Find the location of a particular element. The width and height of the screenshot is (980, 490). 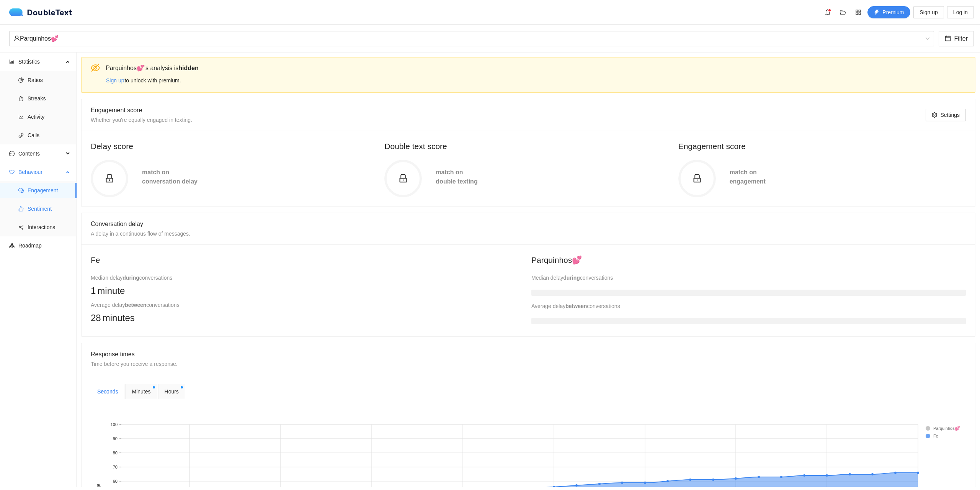

span: Engagement is located at coordinates (49, 191).